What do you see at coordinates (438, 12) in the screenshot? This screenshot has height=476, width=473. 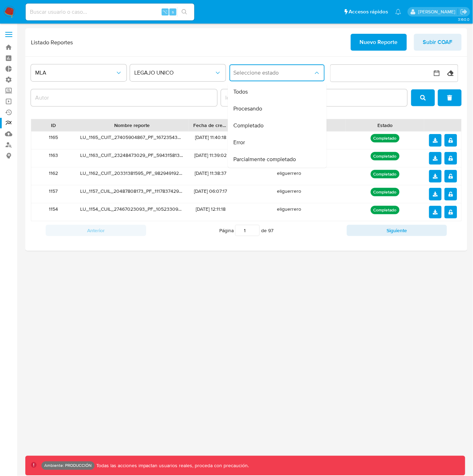 I see `p: yamil.zavala@mercadolibre.com` at bounding box center [438, 12].